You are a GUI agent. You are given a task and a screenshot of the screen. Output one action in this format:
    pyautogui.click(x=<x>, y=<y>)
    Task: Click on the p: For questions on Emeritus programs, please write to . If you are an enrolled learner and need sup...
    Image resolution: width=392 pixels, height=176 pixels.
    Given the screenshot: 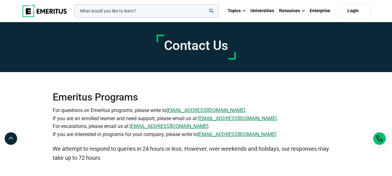 What is the action you would take?
    pyautogui.click(x=196, y=122)
    